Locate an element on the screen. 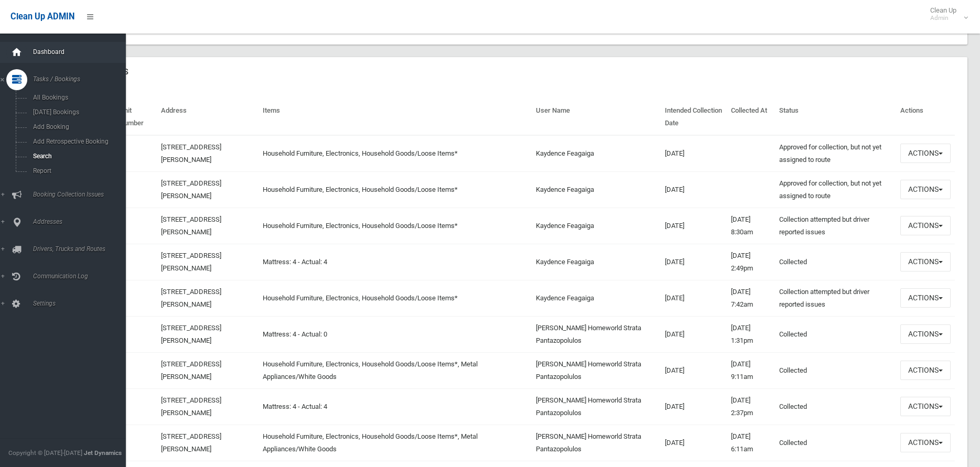 The width and height of the screenshot is (980, 467). th: Unit Number is located at coordinates (135, 117).